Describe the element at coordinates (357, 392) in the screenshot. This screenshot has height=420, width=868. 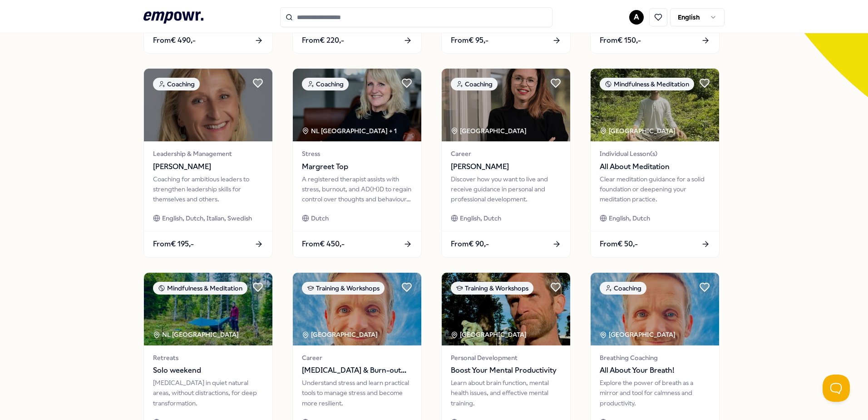
I see `div: Understand stress and learn practical tools to manage stress and become more resilient.` at that location.